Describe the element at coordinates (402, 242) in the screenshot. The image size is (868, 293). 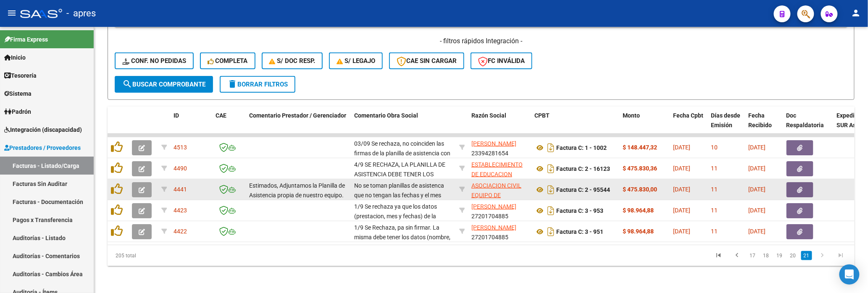
I see `span: 1/9 Se Rechaza, pa sin firmar. La misma debe tener los datos (nombre, mes, fechas, prestacion) [P...` at that location.